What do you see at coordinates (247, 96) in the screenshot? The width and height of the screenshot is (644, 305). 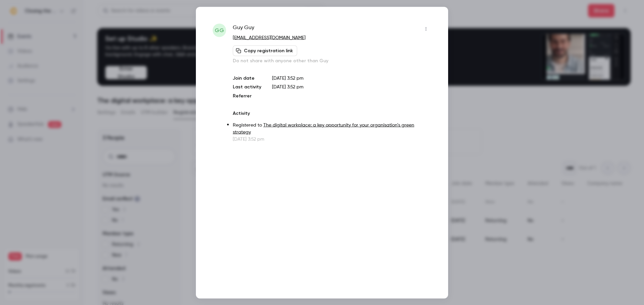 I see `p: Referrer` at bounding box center [247, 96].